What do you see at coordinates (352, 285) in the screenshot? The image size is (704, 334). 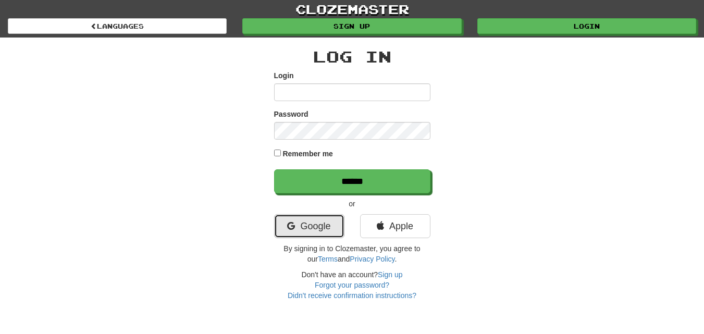 I see `a: Forgot your password?` at bounding box center [352, 285].